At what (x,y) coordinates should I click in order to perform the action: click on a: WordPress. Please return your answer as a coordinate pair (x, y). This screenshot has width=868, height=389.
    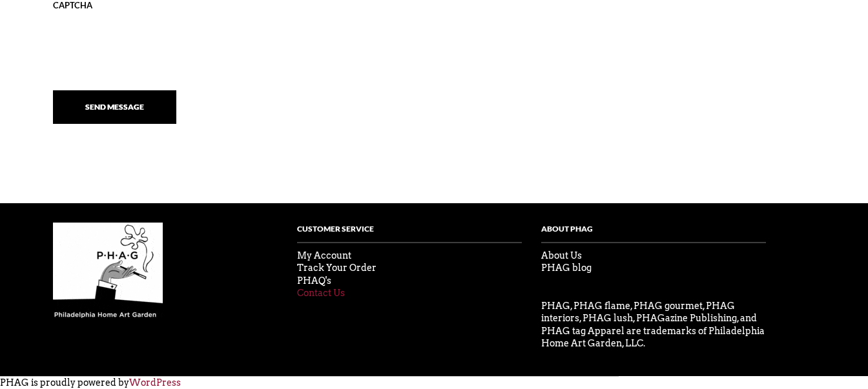
    Looking at the image, I should click on (155, 383).